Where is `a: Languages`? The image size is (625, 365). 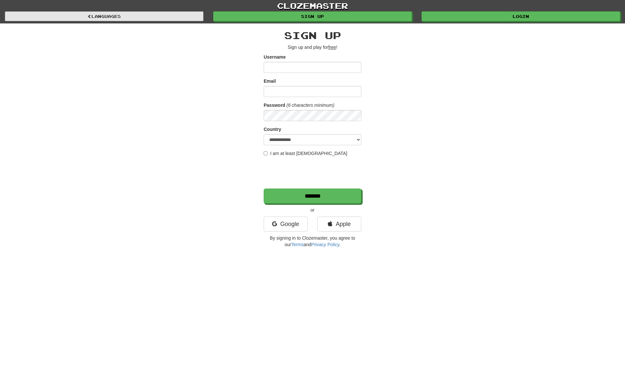 a: Languages is located at coordinates (104, 16).